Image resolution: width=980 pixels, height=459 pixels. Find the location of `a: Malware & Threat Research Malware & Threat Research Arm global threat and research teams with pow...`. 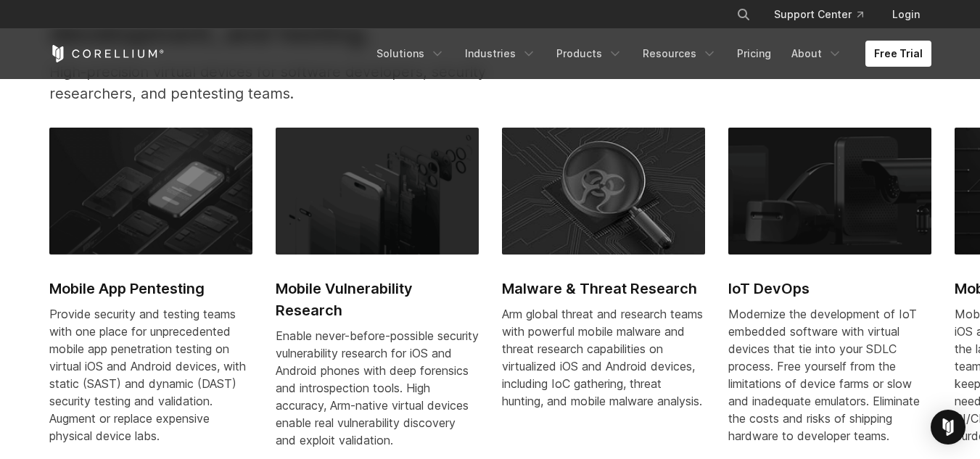

a: Malware & Threat Research Malware & Threat Research Arm global threat and research teams with pow... is located at coordinates (603, 277).